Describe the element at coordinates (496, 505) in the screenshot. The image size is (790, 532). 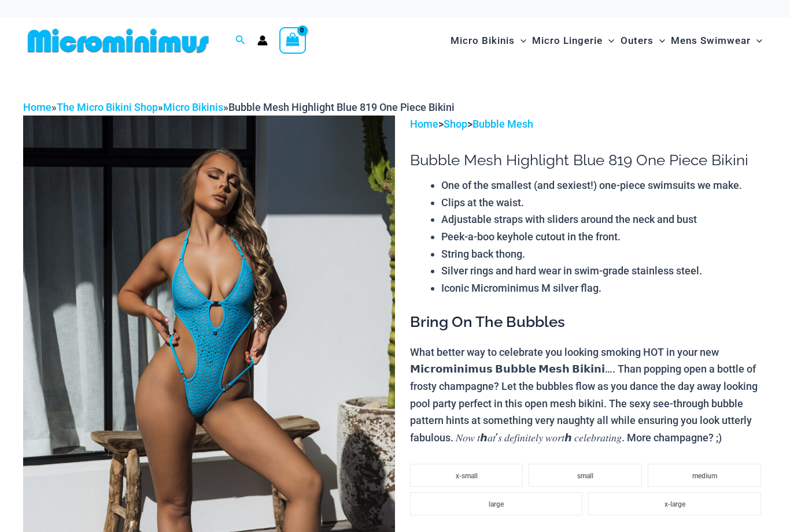
I see `span: large` at that location.